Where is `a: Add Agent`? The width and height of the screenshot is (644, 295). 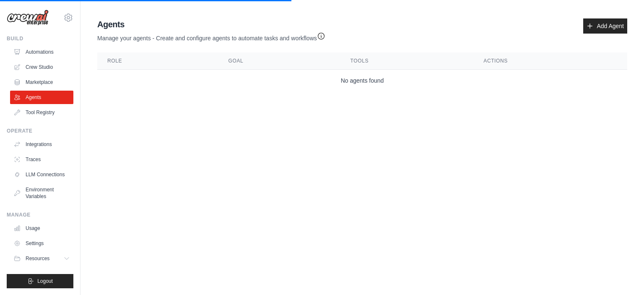 a: Add Agent is located at coordinates (605, 26).